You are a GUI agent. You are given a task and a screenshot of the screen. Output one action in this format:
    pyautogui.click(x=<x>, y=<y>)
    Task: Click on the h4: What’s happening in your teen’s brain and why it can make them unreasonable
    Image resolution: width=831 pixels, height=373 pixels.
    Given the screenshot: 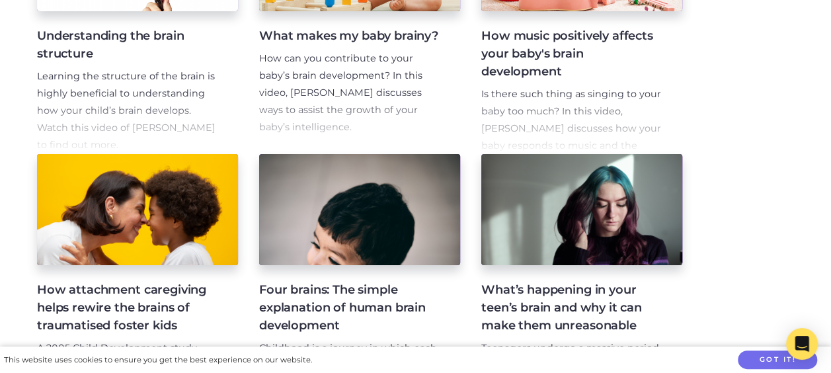 What is the action you would take?
    pyautogui.click(x=571, y=307)
    